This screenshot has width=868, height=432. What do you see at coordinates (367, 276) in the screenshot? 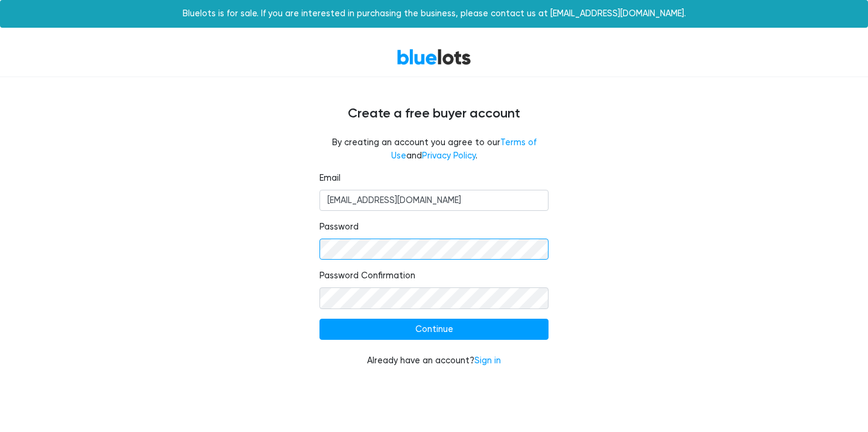
I see `label: Password Confirmation` at bounding box center [367, 276].